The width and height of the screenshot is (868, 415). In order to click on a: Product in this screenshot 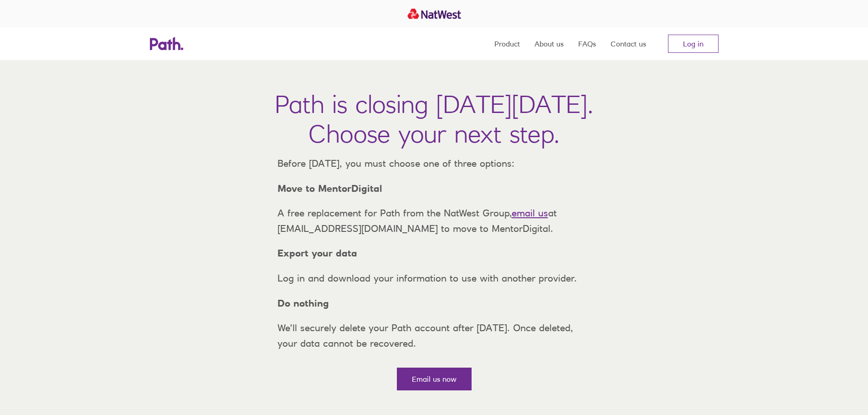, I will do `click(507, 44)`.